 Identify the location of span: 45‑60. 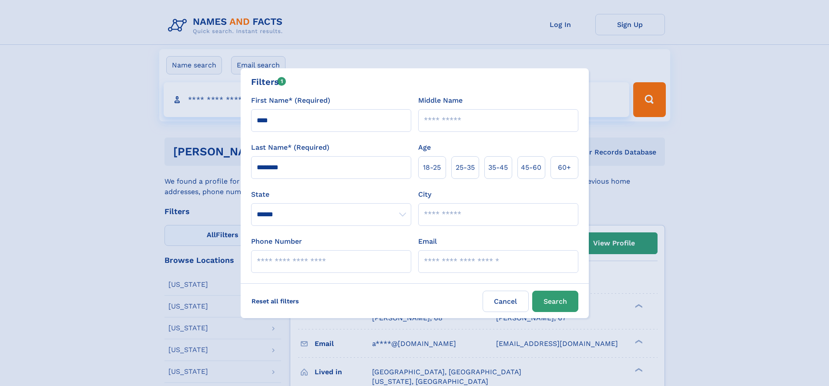
(531, 168).